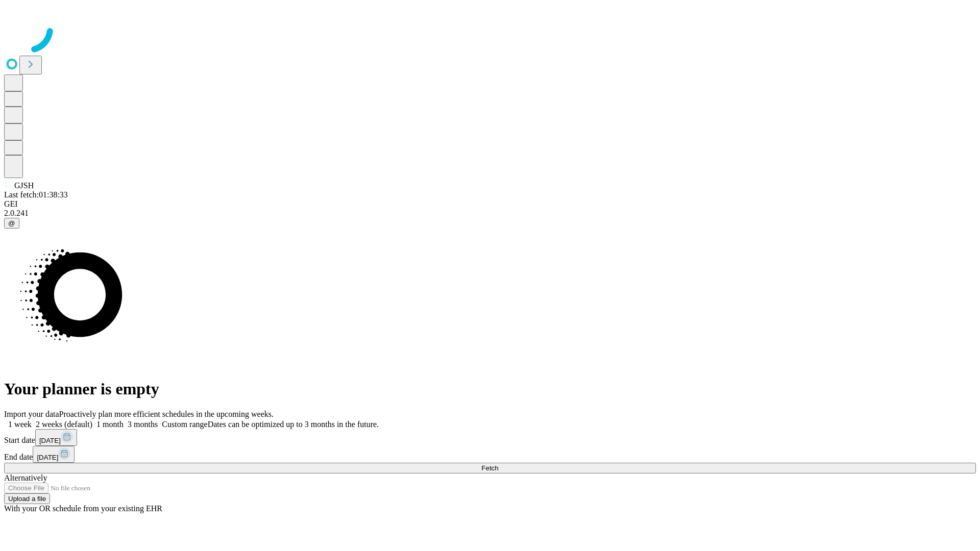 The width and height of the screenshot is (980, 551). Describe the element at coordinates (32, 414) in the screenshot. I see `span: Import your data` at that location.